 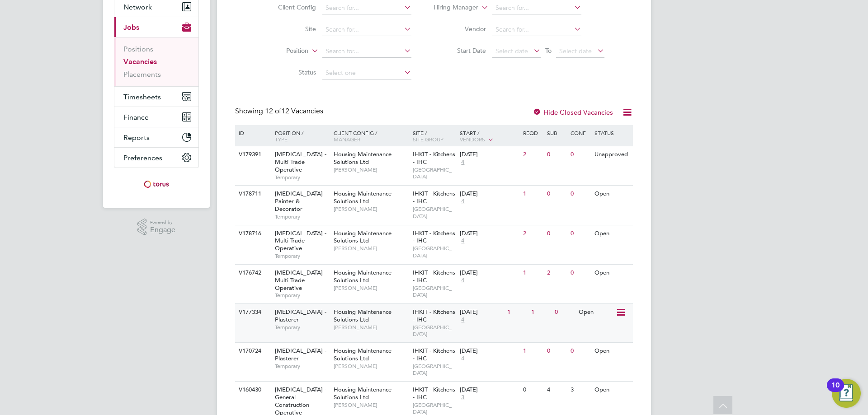 I want to click on div: 10, so click(x=835, y=391).